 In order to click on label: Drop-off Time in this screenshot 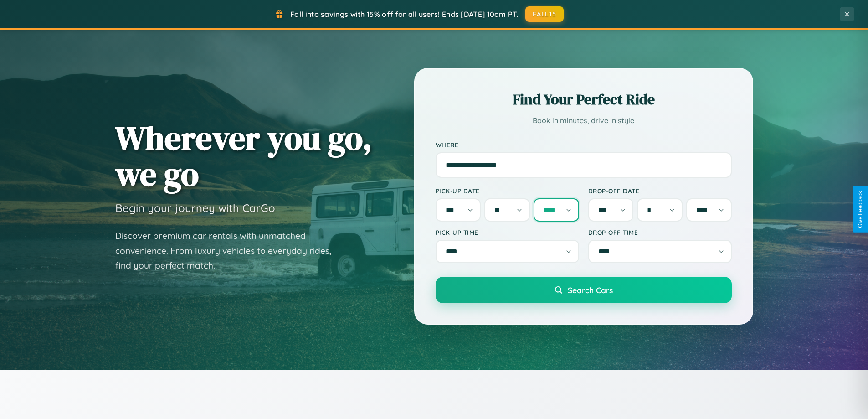, I will do `click(660, 232)`.